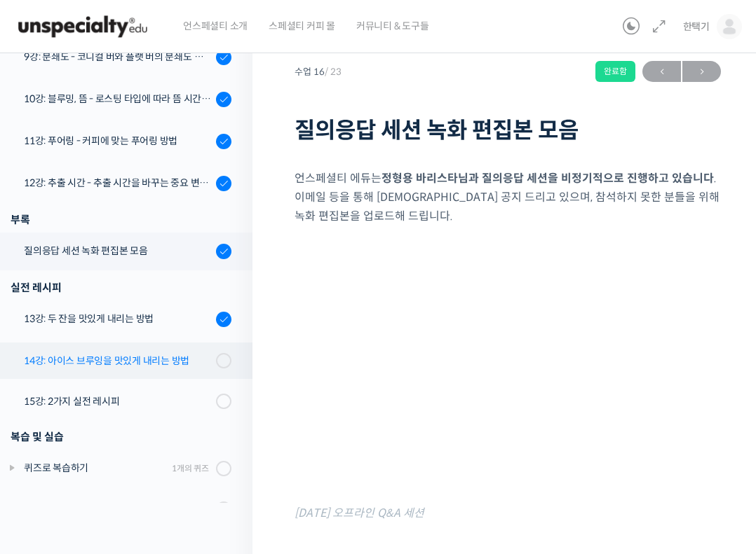 This screenshot has height=554, width=756. What do you see at coordinates (137, 466) in the screenshot?
I see `span: 대화` at bounding box center [137, 466].